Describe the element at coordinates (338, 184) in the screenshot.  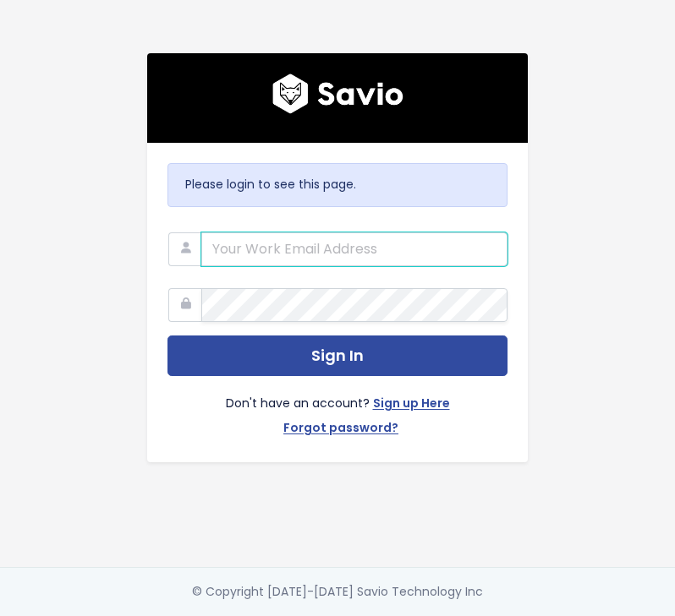
I see `p: Please login to see this page.` at that location.